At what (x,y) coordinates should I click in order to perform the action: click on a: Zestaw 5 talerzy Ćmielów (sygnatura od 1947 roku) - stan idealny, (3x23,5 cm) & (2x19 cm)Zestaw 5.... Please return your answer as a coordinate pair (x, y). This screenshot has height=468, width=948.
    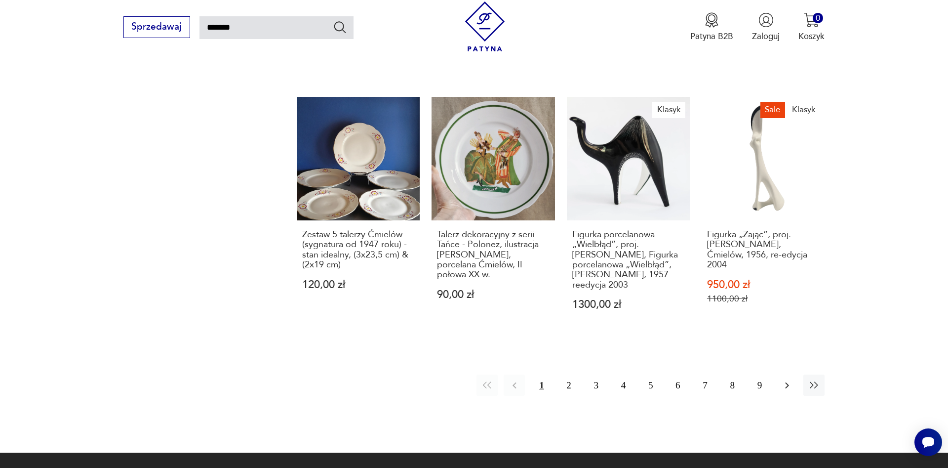
    Looking at the image, I should click on (358, 215).